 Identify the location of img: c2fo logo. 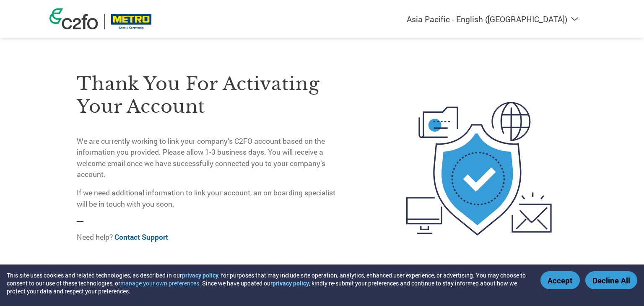
(74, 19).